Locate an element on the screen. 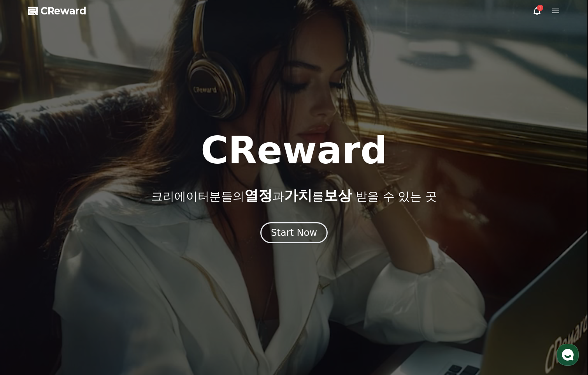  span: 보상 is located at coordinates (338, 195).